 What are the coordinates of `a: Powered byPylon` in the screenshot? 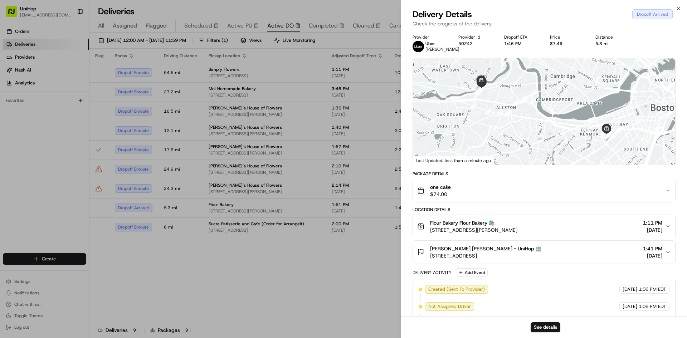 It's located at (68, 124).